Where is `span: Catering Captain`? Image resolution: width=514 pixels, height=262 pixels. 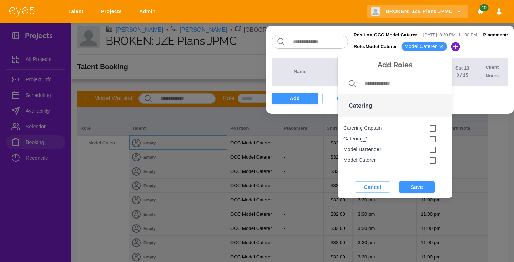 span: Catering Captain is located at coordinates (395, 129).